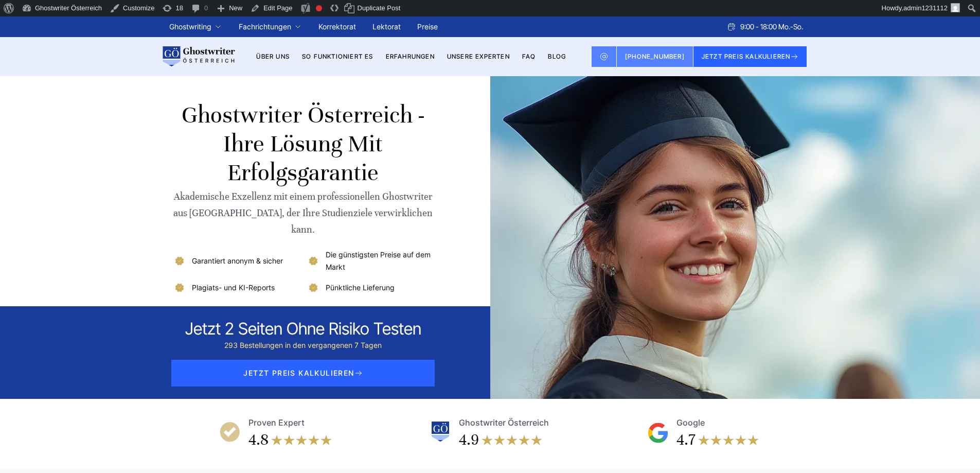 The image size is (980, 473). What do you see at coordinates (273, 56) in the screenshot?
I see `a: Über uns` at bounding box center [273, 56].